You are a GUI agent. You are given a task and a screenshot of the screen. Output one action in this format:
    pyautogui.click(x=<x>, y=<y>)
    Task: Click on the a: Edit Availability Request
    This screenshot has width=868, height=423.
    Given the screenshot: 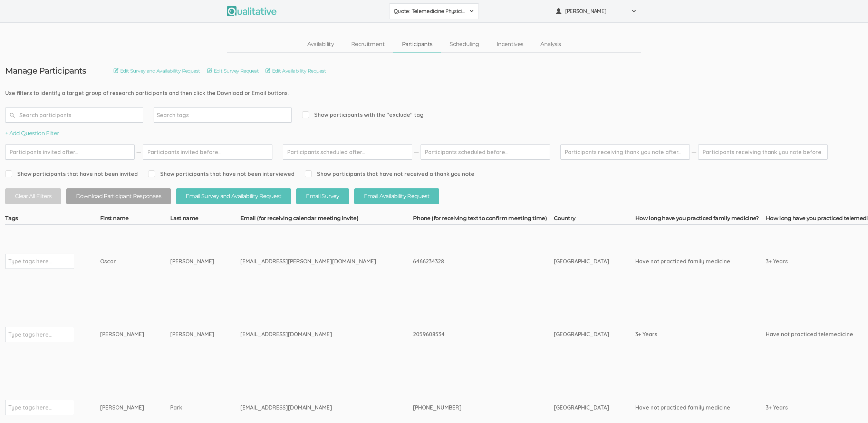 What is the action you would take?
    pyautogui.click(x=296, y=71)
    